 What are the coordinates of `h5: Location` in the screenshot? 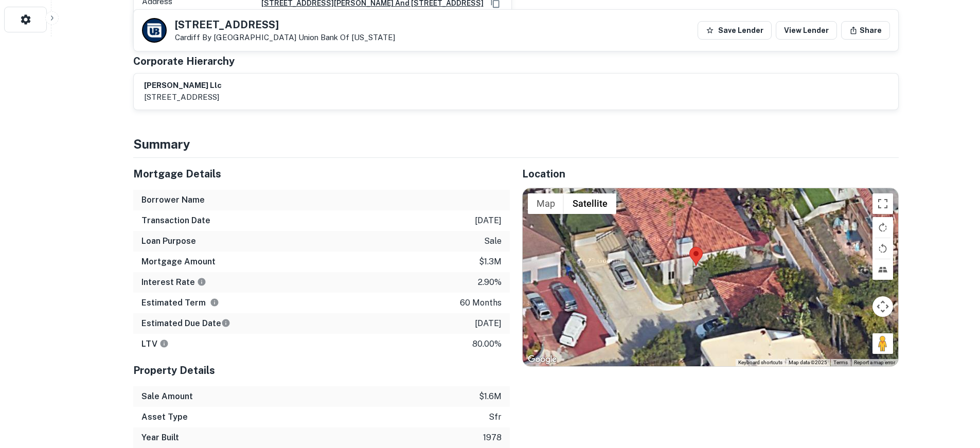 It's located at (710, 174).